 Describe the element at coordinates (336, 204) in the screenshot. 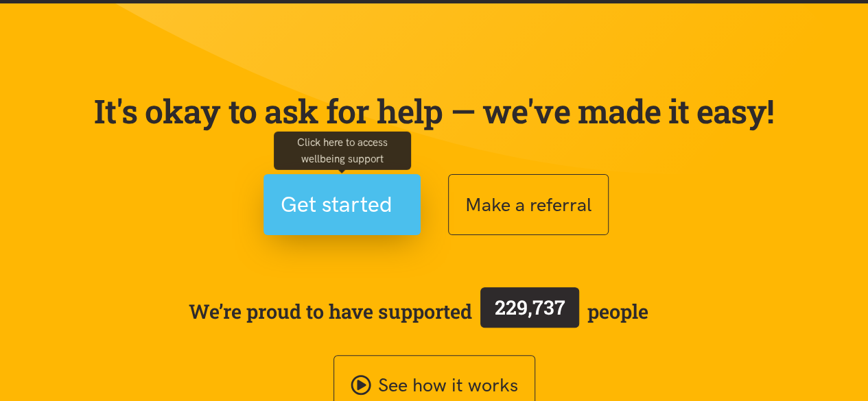

I see `span: Get started` at that location.